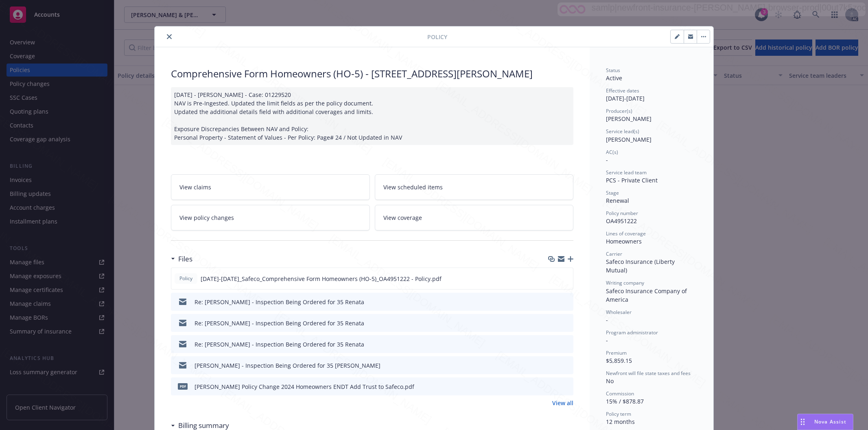 This screenshot has height=430, width=868. I want to click on span: View claims, so click(196, 187).